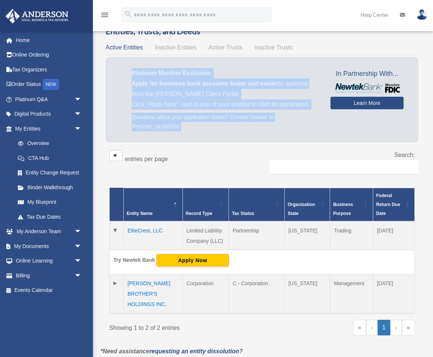 Image resolution: width=433 pixels, height=357 pixels. I want to click on span: Active Trusts, so click(226, 47).